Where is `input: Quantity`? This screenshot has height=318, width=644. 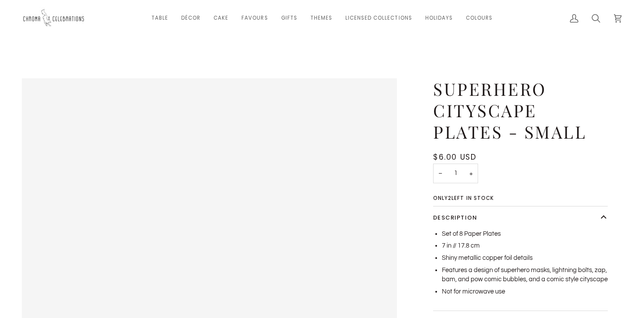
input: Quantity is located at coordinates (455, 173).